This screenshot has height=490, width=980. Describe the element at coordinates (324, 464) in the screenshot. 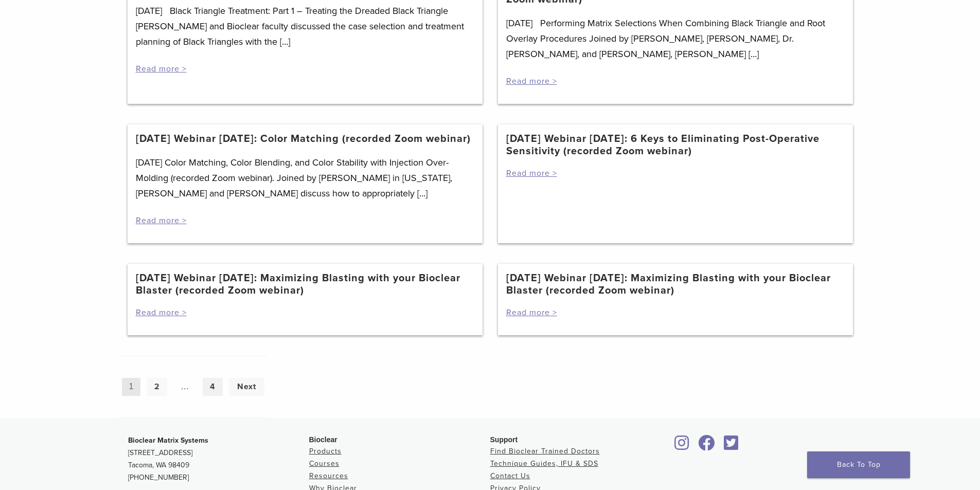

I see `a: Courses` at that location.